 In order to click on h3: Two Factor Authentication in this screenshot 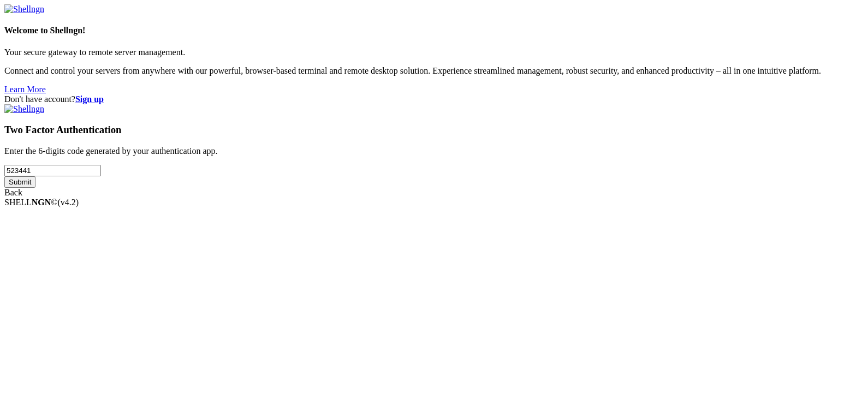, I will do `click(434, 130)`.